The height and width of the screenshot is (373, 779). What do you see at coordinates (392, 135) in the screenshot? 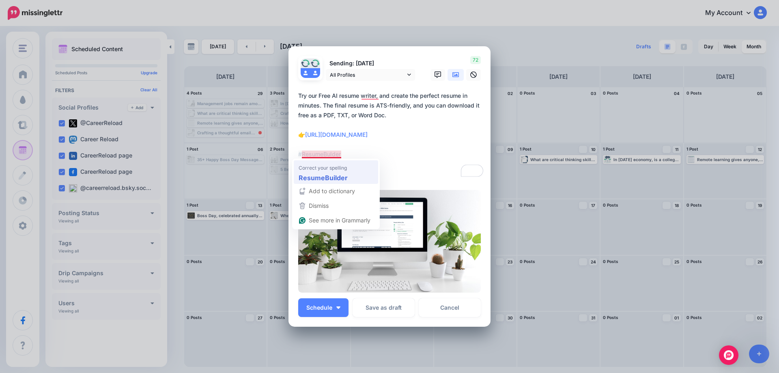
I see `textarea: To enrich screen reader interactions, please activate Accessibility in Grammarly extension settings` at bounding box center [392, 135].